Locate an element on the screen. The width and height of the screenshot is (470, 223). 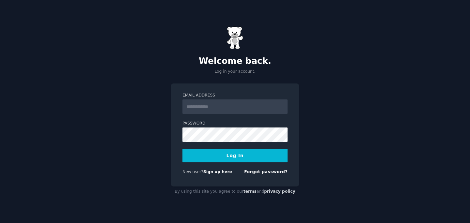
h2: Welcome back. is located at coordinates (235, 61).